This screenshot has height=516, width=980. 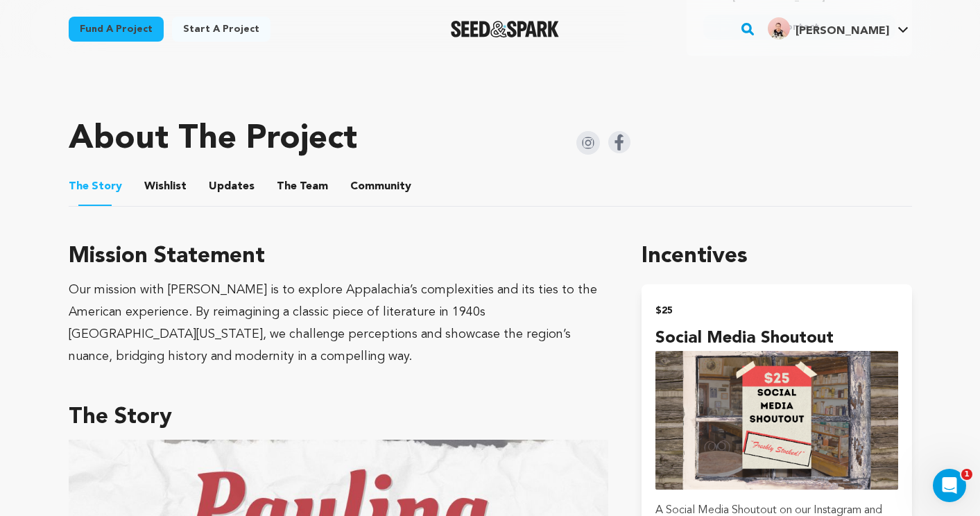 I want to click on img: Seed&Spark Facebook Icon, so click(x=619, y=142).